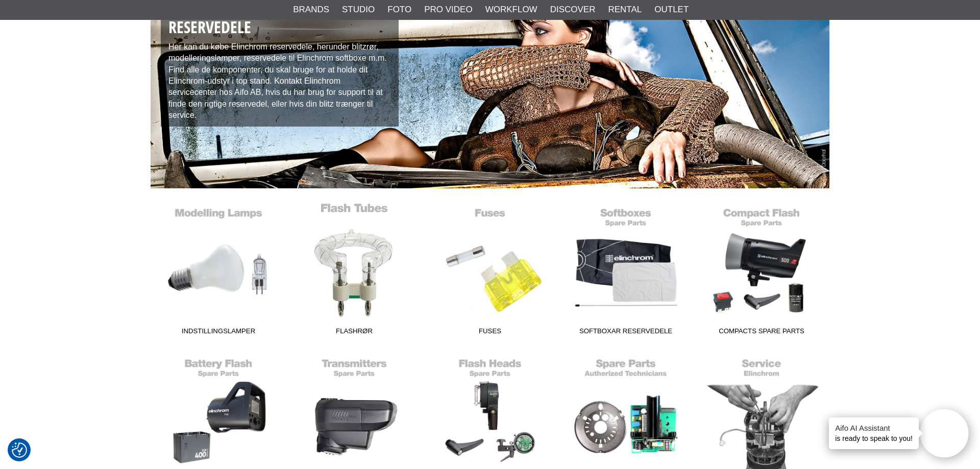 The height and width of the screenshot is (469, 980). I want to click on span: Indstillingslamper, so click(218, 333).